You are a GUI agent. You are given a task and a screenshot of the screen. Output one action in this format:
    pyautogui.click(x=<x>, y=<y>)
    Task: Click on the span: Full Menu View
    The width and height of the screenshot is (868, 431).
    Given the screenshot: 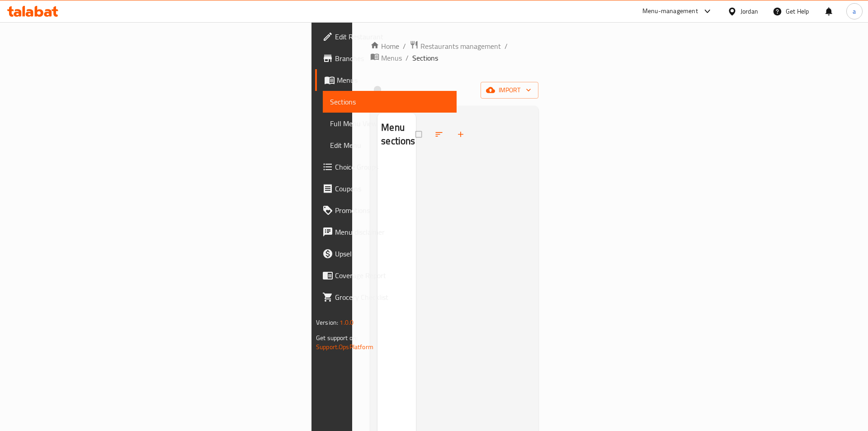 What is the action you would take?
    pyautogui.click(x=389, y=123)
    